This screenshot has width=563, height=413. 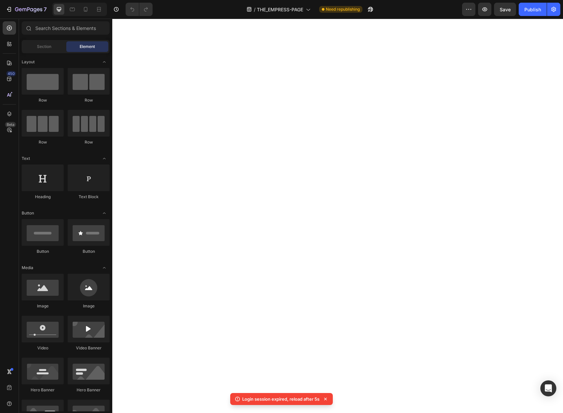 I want to click on div: Undo/Redo, so click(x=139, y=9).